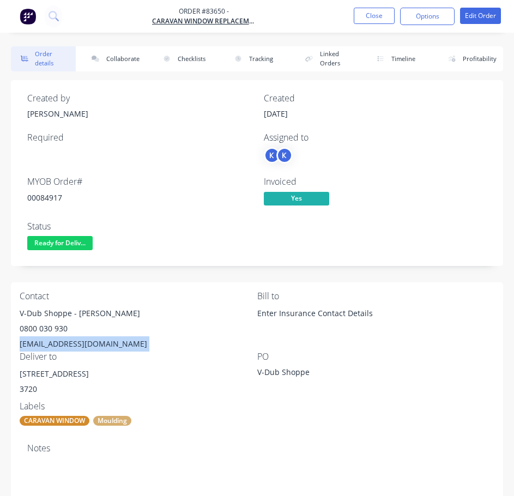 This screenshot has width=514, height=496. What do you see at coordinates (278, 155) in the screenshot?
I see `button: KK` at bounding box center [278, 155].